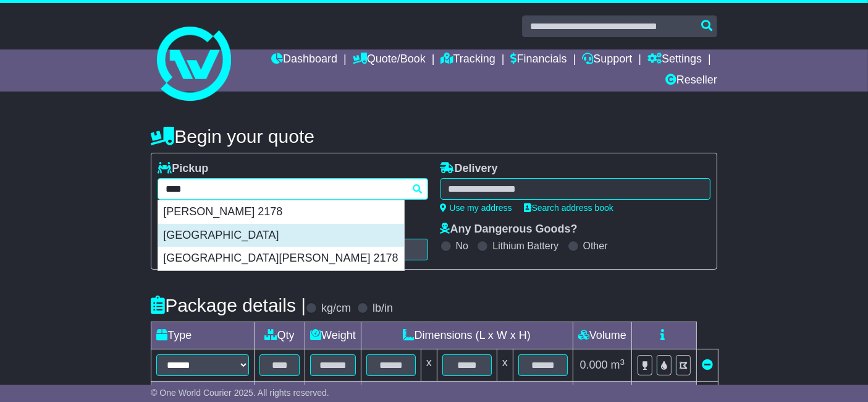 This screenshot has width=868, height=402. I want to click on td: Volume, so click(602, 336).